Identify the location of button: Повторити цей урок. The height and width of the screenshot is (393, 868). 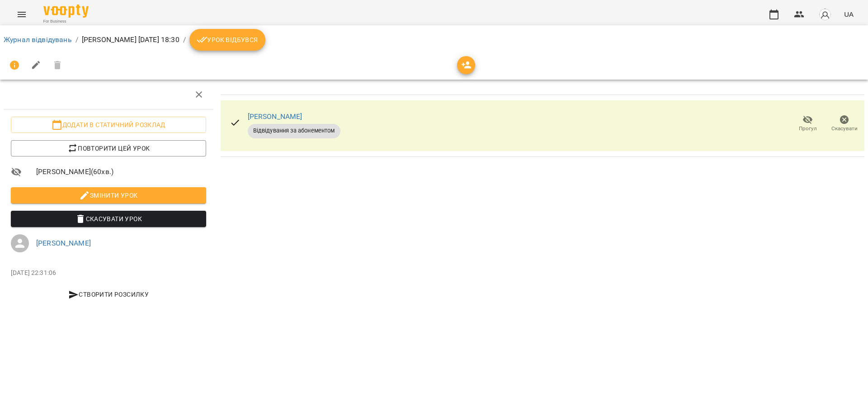
(108, 148).